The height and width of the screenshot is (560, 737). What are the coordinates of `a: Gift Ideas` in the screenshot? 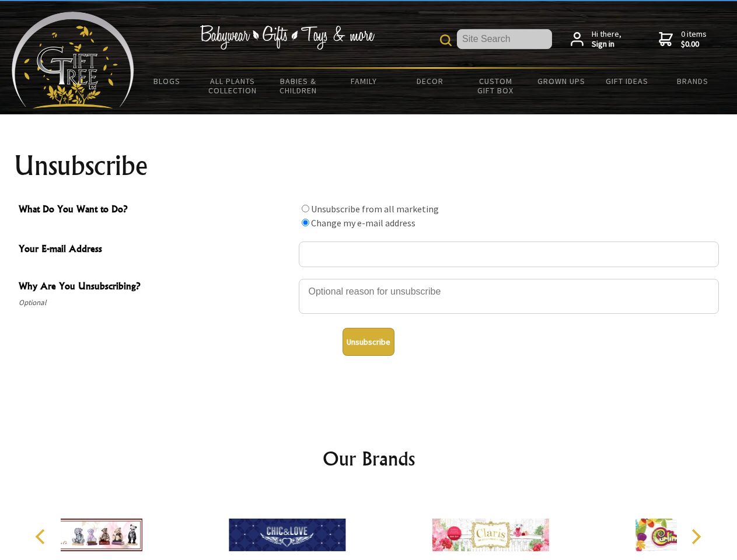 It's located at (627, 81).